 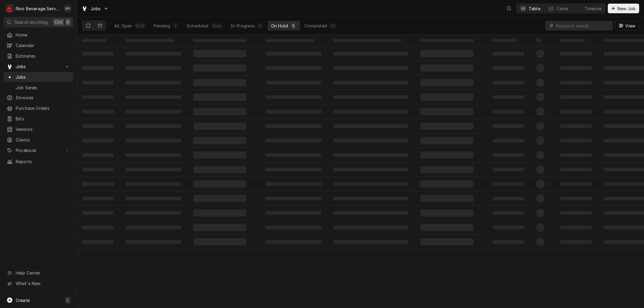 What do you see at coordinates (38, 87) in the screenshot?
I see `a: Job Series` at bounding box center [38, 87].